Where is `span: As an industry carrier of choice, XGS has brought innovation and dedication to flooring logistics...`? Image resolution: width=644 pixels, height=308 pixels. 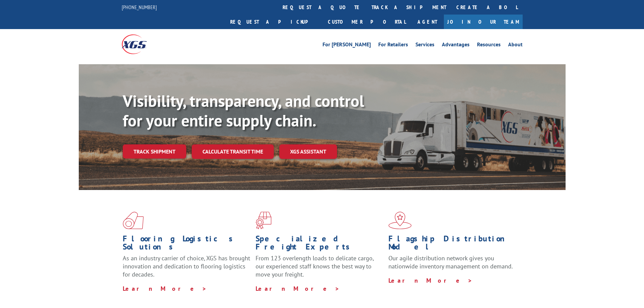
span: As an industry carrier of choice, XGS has brought innovation and dedication to flooring logistics... is located at coordinates (186, 266).